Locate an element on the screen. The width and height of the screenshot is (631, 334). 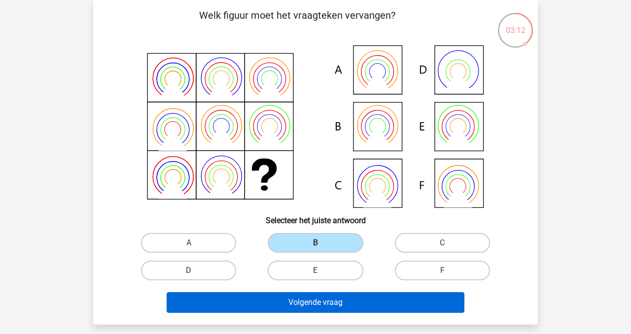
label: D is located at coordinates (188, 271).